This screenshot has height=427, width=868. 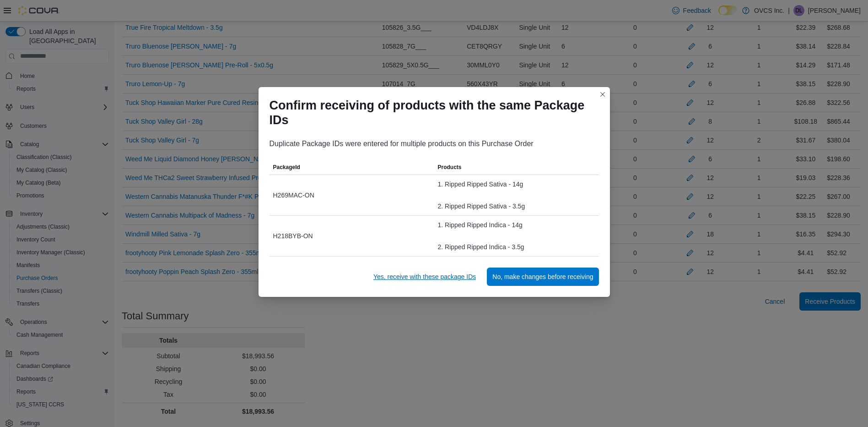 I want to click on span: H269MAC-ON, so click(x=294, y=195).